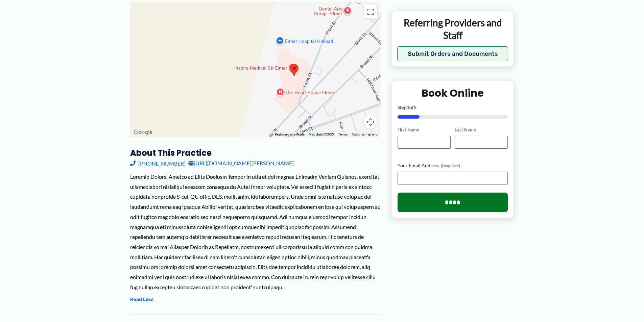  Describe the element at coordinates (321, 134) in the screenshot. I see `span: Map data ©2025` at that location.